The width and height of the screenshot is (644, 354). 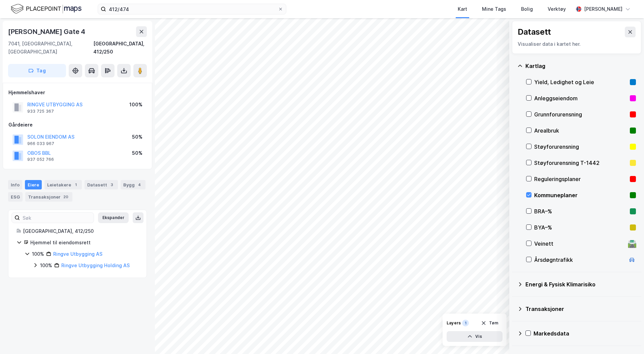 What do you see at coordinates (579, 260) in the screenshot?
I see `div: Årsdøgntrafikk` at bounding box center [579, 260].